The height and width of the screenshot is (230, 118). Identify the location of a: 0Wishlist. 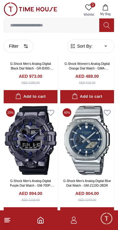
(89, 10).